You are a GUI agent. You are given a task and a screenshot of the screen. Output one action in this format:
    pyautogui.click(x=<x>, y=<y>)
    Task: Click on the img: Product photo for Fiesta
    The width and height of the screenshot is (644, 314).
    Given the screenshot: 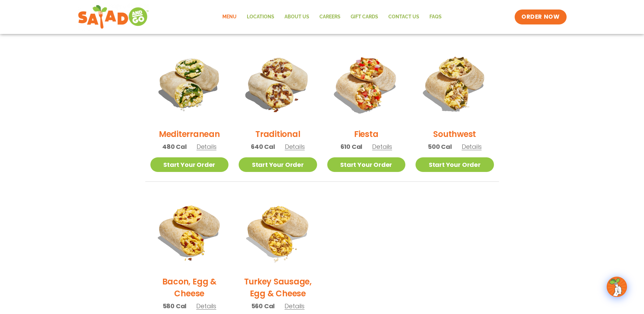 What is the action you would take?
    pyautogui.click(x=366, y=83)
    